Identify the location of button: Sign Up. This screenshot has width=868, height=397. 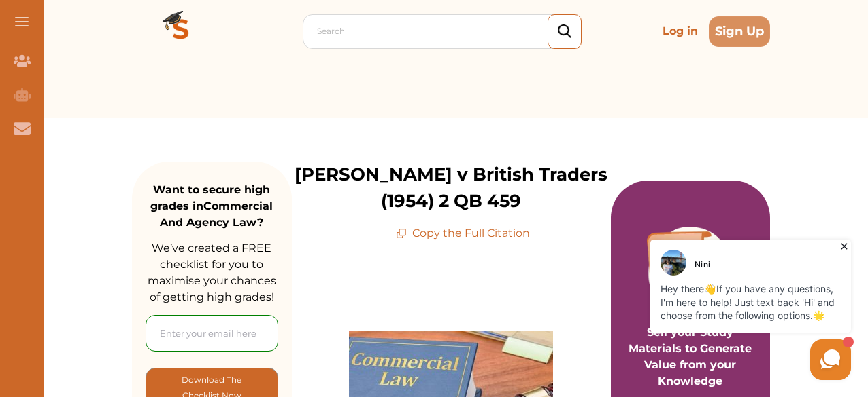
(739, 31).